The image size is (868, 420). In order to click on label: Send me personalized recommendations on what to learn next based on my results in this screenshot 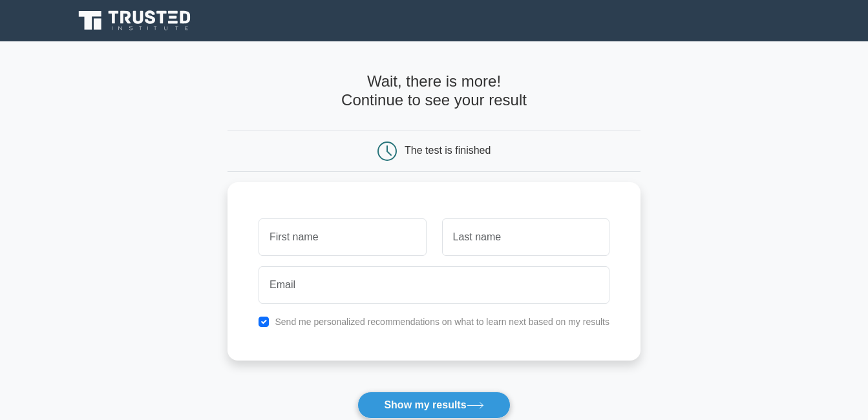, I will do `click(442, 322)`.